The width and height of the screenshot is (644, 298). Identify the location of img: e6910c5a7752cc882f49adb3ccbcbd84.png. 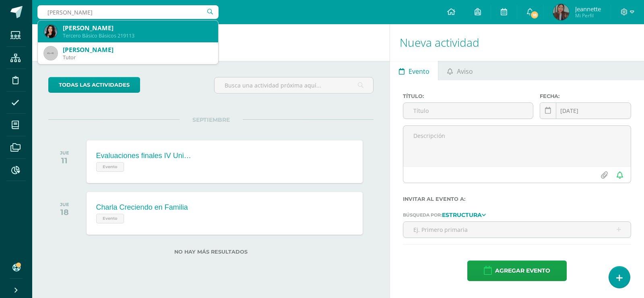
(51, 31).